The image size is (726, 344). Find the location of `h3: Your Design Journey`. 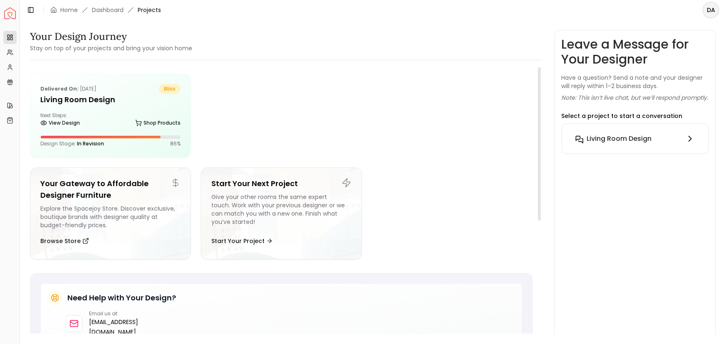

h3: Your Design Journey is located at coordinates (111, 37).